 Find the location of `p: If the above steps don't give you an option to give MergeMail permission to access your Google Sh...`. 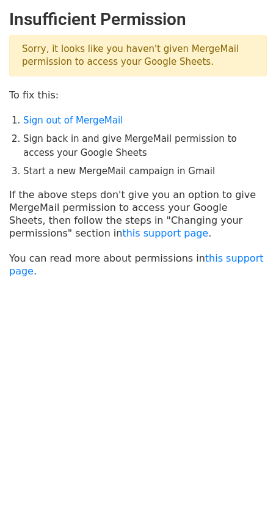

p: If the above steps don't give you an option to give MergeMail permission to access your Google Sh... is located at coordinates (138, 214).